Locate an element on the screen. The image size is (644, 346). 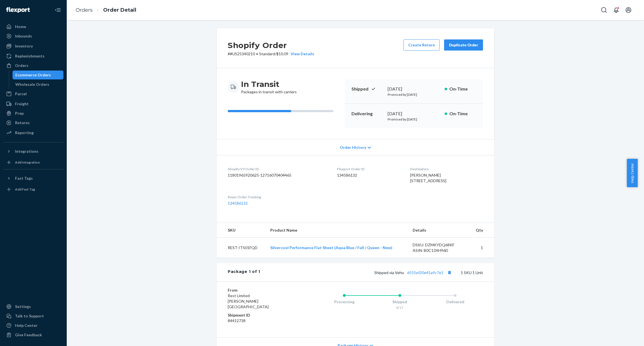
button: View Details is located at coordinates (301, 54).